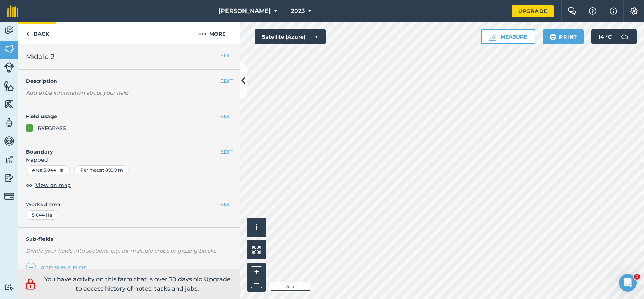 The height and width of the screenshot is (299, 644). Describe the element at coordinates (49, 185) in the screenshot. I see `button: View on map` at that location.